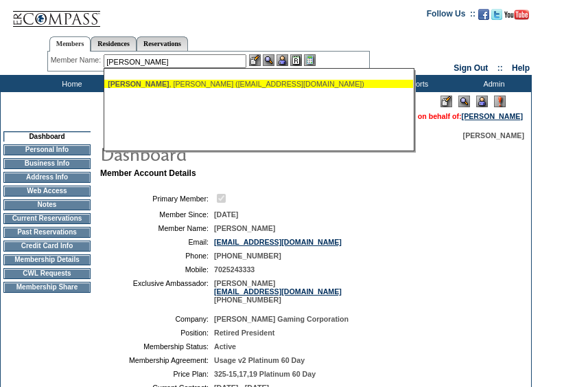  Describe the element at coordinates (47, 232) in the screenshot. I see `td: Past Reservations` at that location.